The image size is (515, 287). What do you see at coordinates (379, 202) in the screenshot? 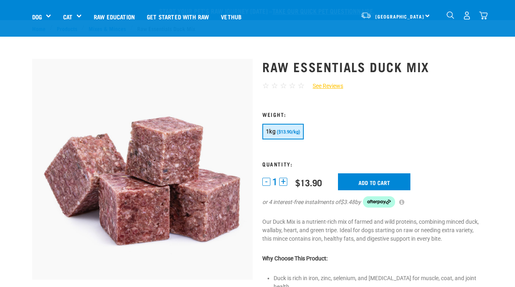
I see `img: Afterpay` at bounding box center [379, 202].